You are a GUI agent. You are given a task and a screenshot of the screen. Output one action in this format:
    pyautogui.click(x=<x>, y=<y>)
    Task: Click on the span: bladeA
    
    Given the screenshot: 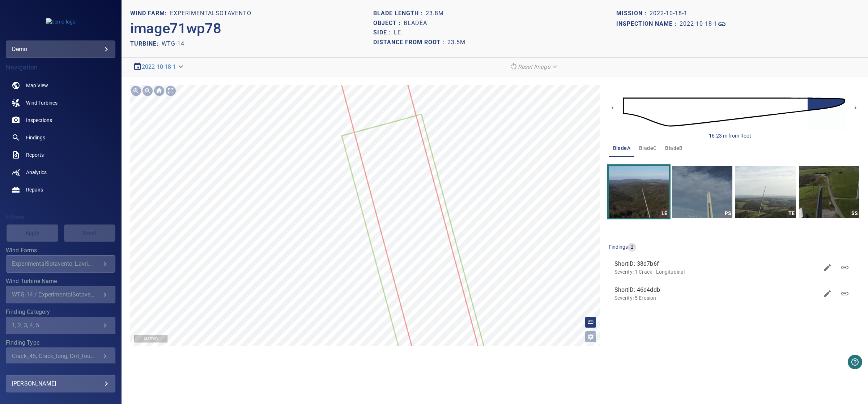 What is the action you would take?
    pyautogui.click(x=622, y=148)
    